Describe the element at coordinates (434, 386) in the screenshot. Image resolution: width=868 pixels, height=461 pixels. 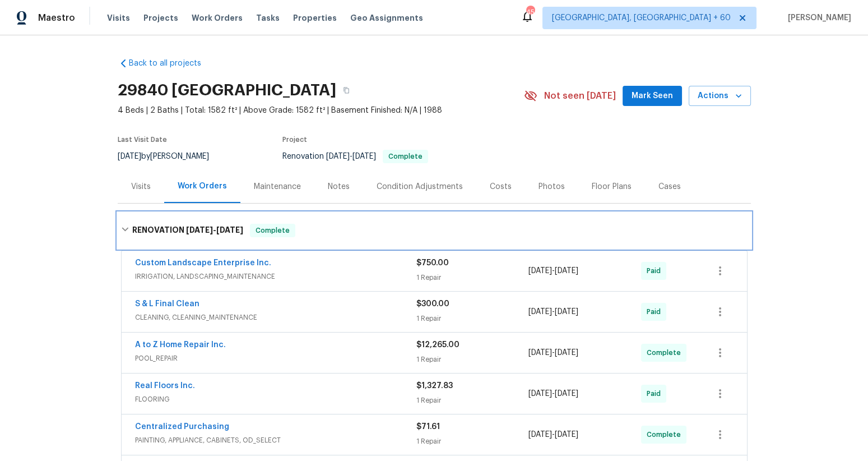
I see `span: $1,327.83` at that location.